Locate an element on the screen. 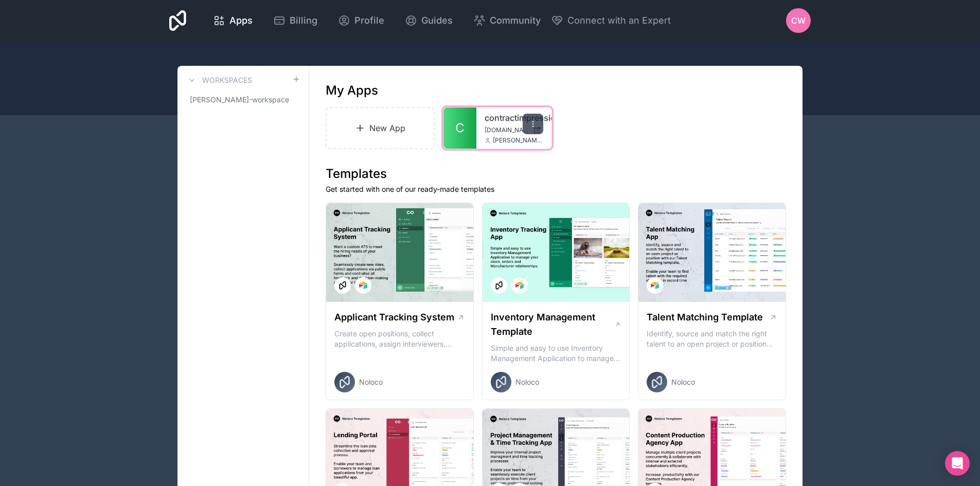 This screenshot has height=486, width=980. a: C is located at coordinates (460, 128).